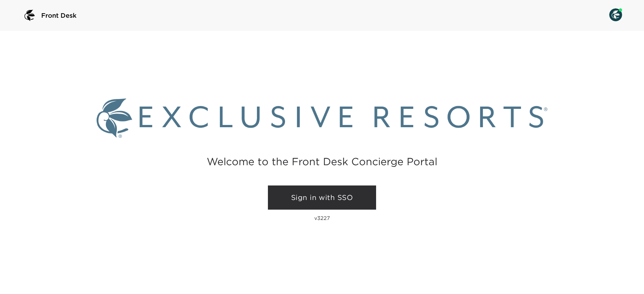  Describe the element at coordinates (615, 15) in the screenshot. I see `img: User` at that location.